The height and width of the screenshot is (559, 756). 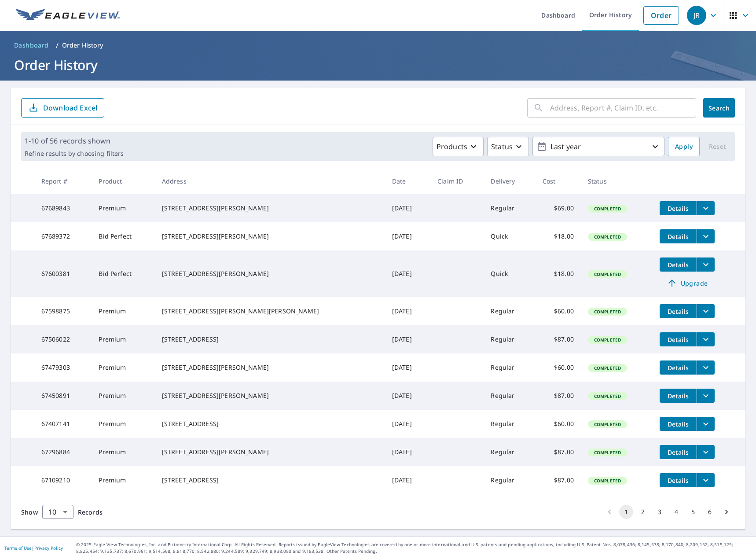 I want to click on button: filesDropdownBtn-67407141, so click(x=706, y=425).